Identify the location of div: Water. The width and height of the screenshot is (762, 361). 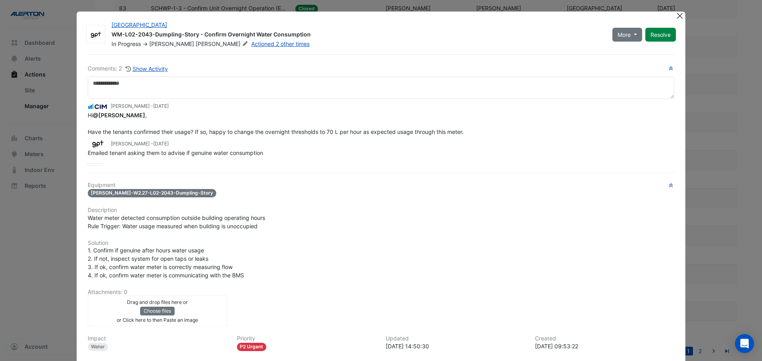
(98, 347).